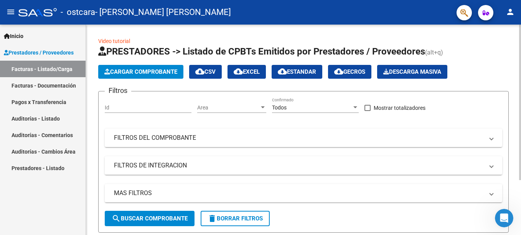  I want to click on button: EXCEL, so click(247, 72).